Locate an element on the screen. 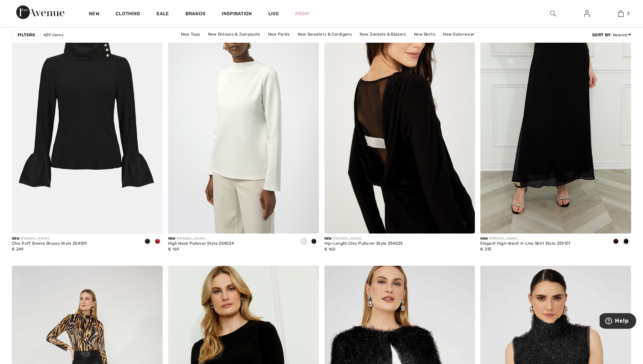  a: New Outerwear is located at coordinates (458, 34).